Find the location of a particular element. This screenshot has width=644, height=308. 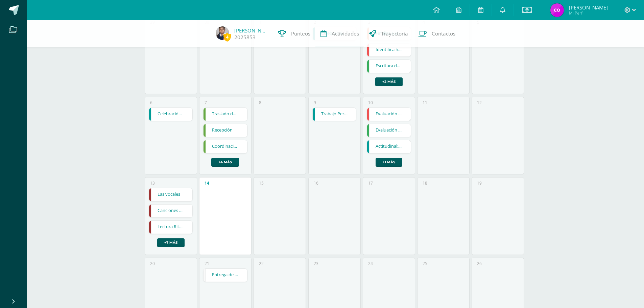

a: Punteos is located at coordinates (294, 34).